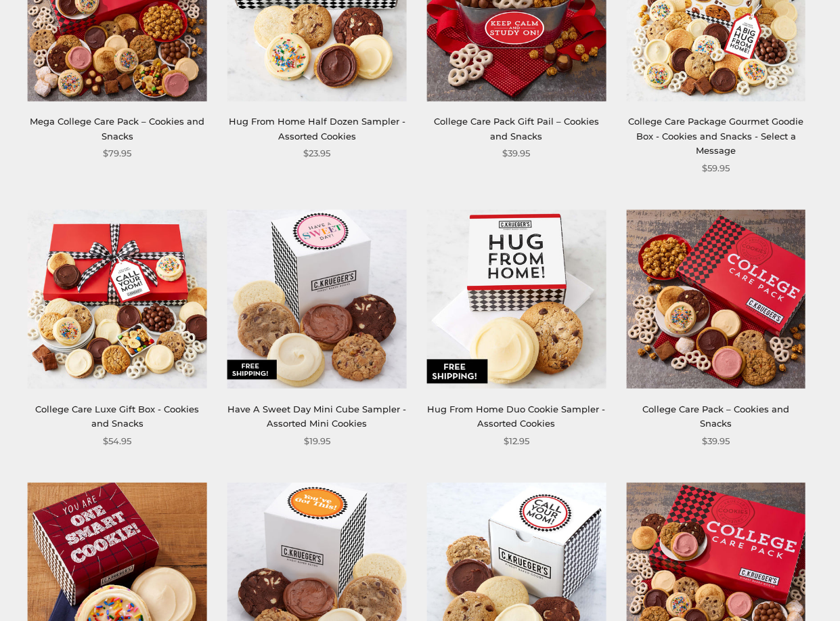 The width and height of the screenshot is (840, 621). What do you see at coordinates (715, 299) in the screenshot?
I see `img: College Care Pack – Cookies and Snacks` at bounding box center [715, 299].